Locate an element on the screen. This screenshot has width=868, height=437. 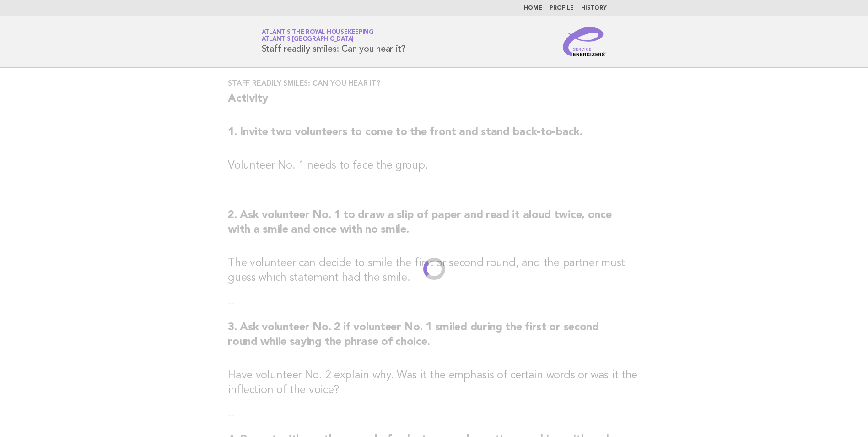
h3: Staff readily smiles: Can you hear it? is located at coordinates (434, 84).